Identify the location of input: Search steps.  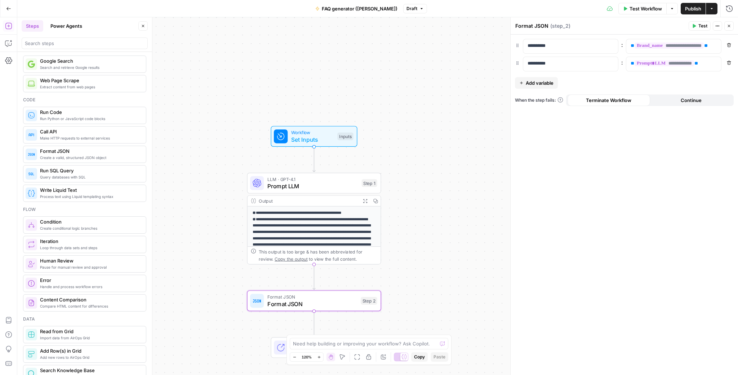
(85, 43).